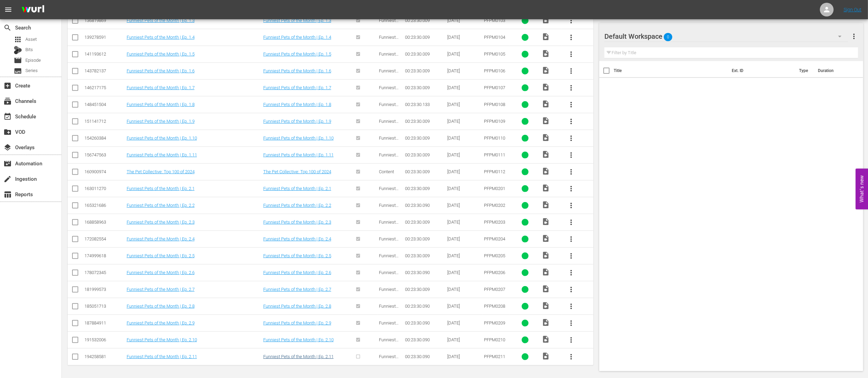  I want to click on div: 191532006, so click(104, 340).